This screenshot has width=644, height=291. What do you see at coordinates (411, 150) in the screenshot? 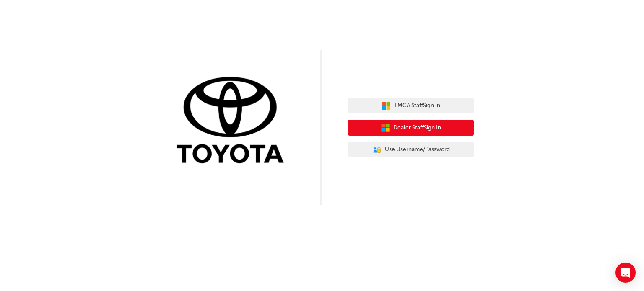
I see `button: Use Username/Password` at bounding box center [411, 150].